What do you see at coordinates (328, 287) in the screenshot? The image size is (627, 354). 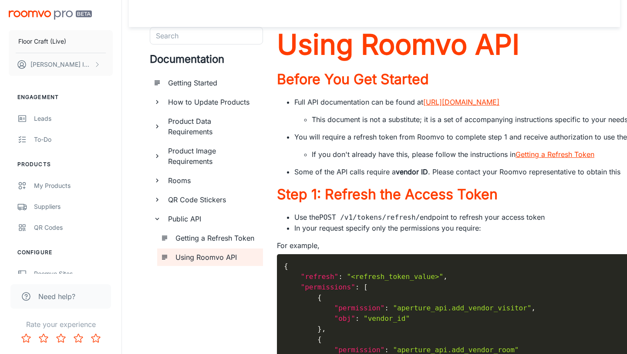 I see `span: "permissions"` at bounding box center [328, 287].